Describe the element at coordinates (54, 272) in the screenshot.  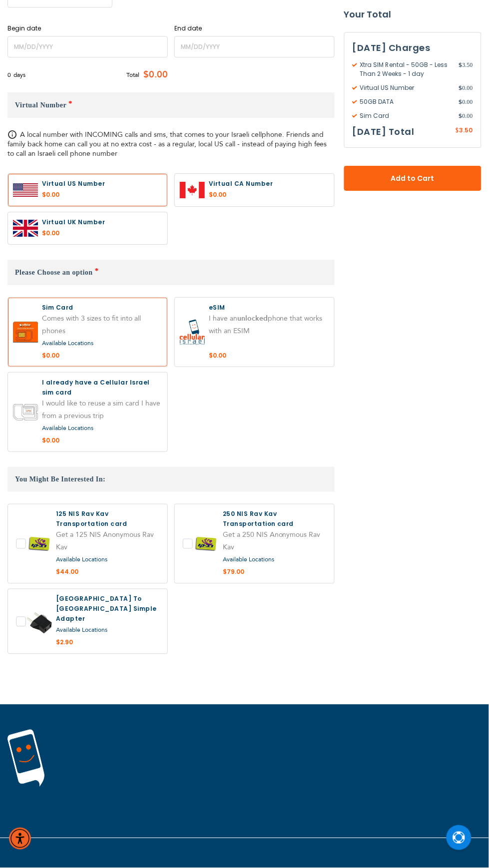
I see `span: Please Choose an option` at that location.